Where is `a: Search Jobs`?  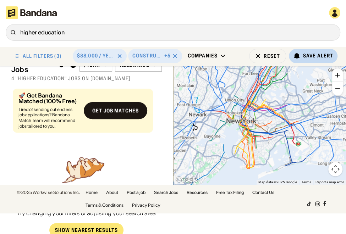
a: Search Jobs is located at coordinates (166, 193).